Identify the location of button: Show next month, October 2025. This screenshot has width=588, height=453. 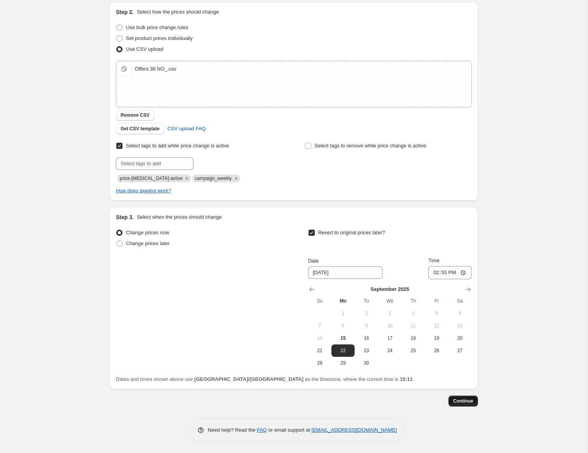
(468, 289).